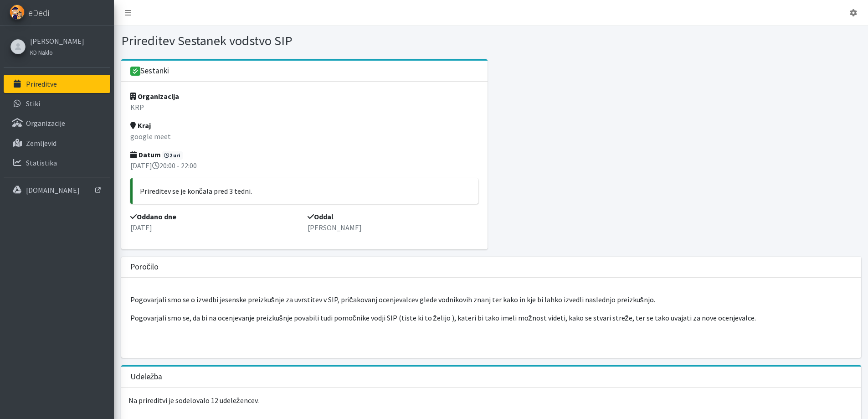  What do you see at coordinates (141, 125) in the screenshot?
I see `strong: Kraj` at bounding box center [141, 125].